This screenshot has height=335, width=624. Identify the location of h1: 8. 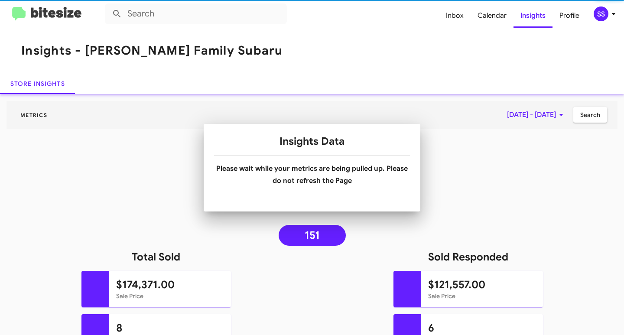
(170, 328).